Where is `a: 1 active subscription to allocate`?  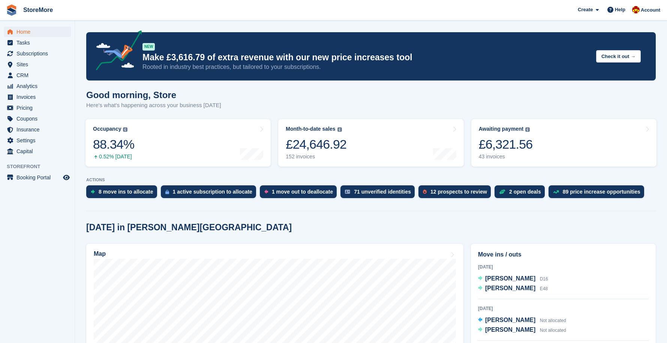 a: 1 active subscription to allocate is located at coordinates (210, 194).